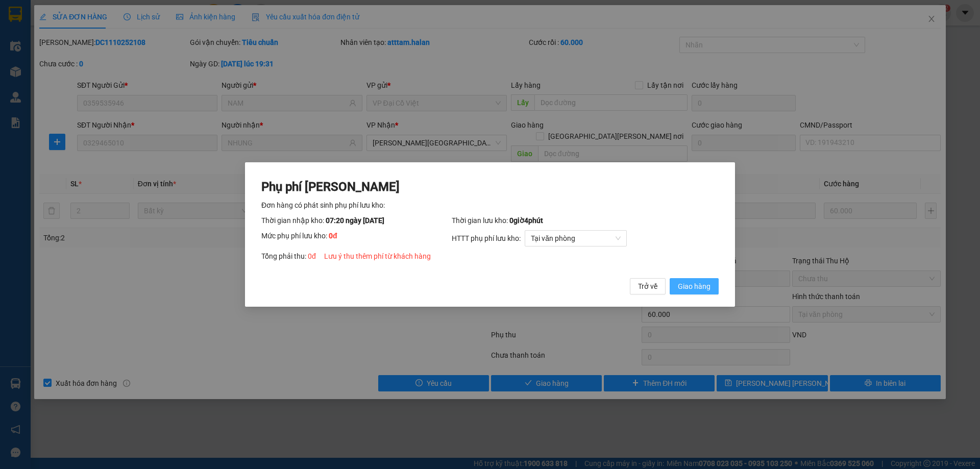 This screenshot has height=469, width=980. What do you see at coordinates (585, 221) in the screenshot?
I see `div: Thời gian lưu kho:` at bounding box center [585, 221].